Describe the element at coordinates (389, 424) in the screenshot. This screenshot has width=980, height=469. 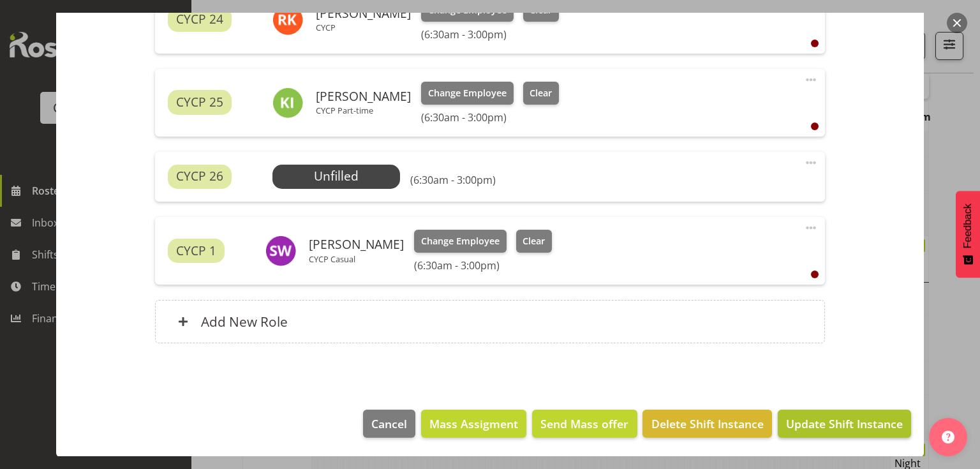
I see `span: Cancel` at that location.